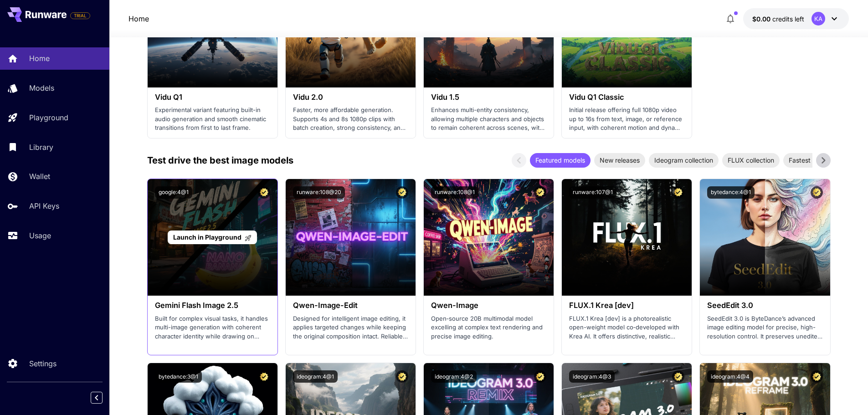  I want to click on p: Open‑source 20B multimodal model excelling at complex text rendering and precise image editing., so click(489, 328).